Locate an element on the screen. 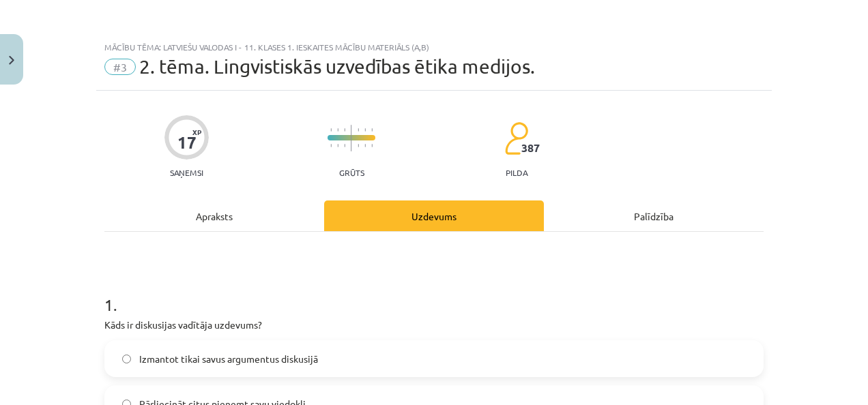 This screenshot has width=868, height=405. div: Palīdzība is located at coordinates (653, 215).